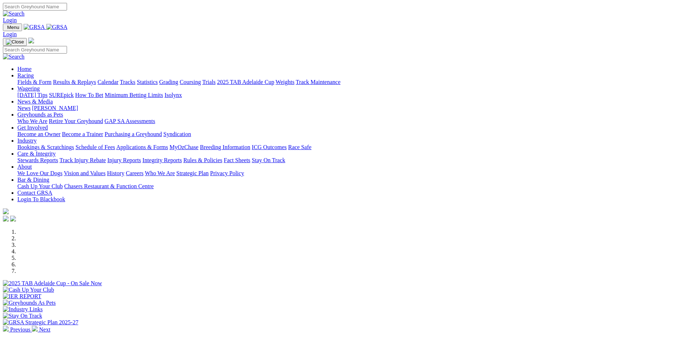  Describe the element at coordinates (352, 186) in the screenshot. I see `div: Bar & Dining` at that location.